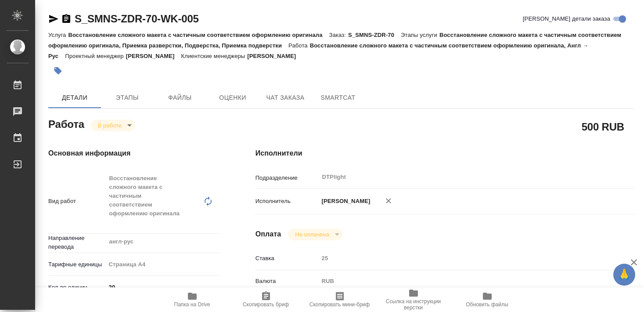 The image size is (644, 312). I want to click on button: Скопировать ссылку, so click(66, 19).